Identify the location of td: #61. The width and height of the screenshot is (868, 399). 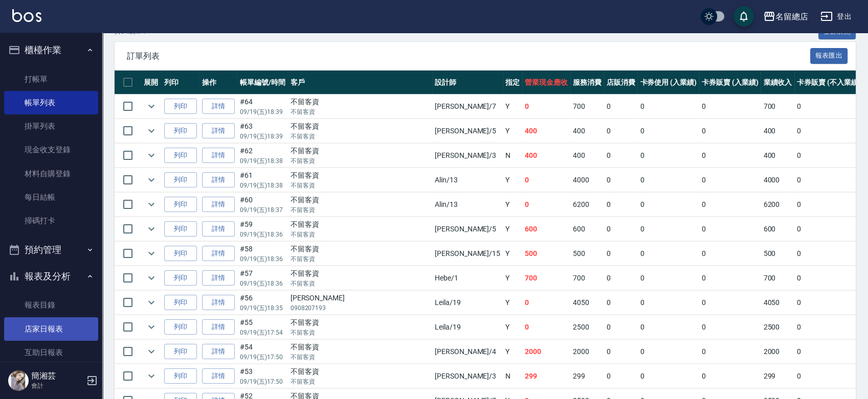
(262, 180).